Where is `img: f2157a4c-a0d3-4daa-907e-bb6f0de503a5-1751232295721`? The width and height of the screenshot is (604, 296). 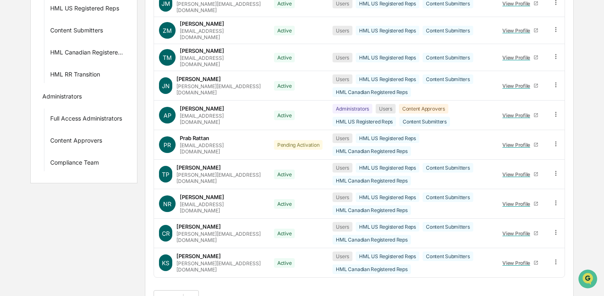
img: f2157a4c-a0d3-4daa-907e-bb6f0de503a5-1751232295721 is located at coordinates (10, 10).